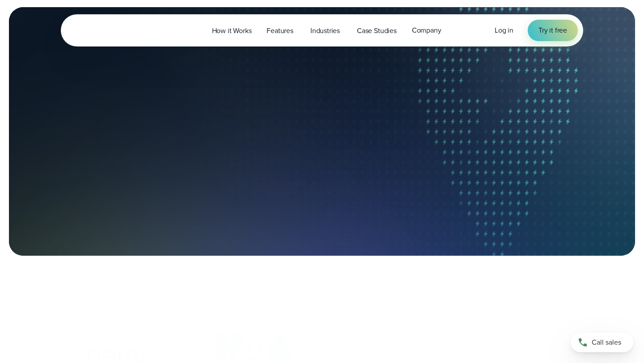 The height and width of the screenshot is (363, 644). What do you see at coordinates (504, 30) in the screenshot?
I see `span: Log in` at bounding box center [504, 30].